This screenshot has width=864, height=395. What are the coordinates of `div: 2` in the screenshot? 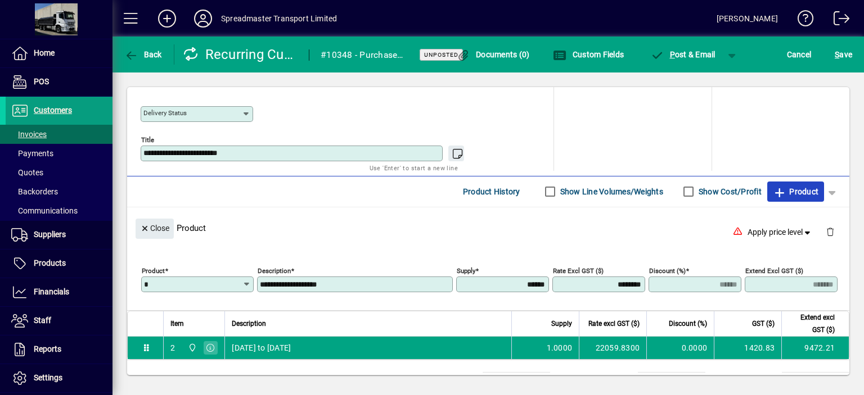 It's located at (173, 348).